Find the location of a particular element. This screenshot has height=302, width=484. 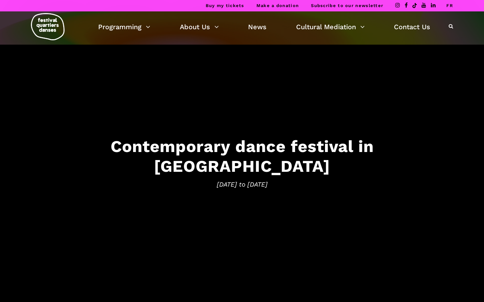

img: logo-fqd-med is located at coordinates (48, 27).